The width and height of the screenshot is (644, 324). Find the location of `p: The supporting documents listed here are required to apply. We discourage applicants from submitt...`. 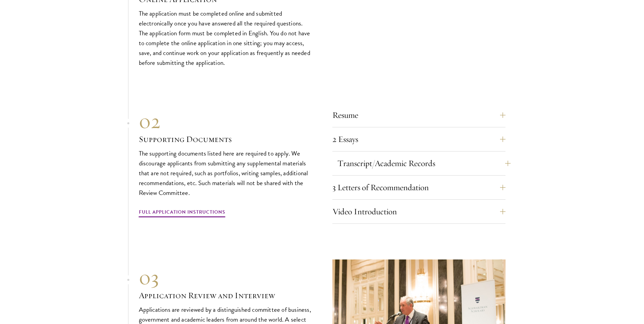

p: The supporting documents listed here are required to apply. We discourage applicants from submitt... is located at coordinates (225, 173).